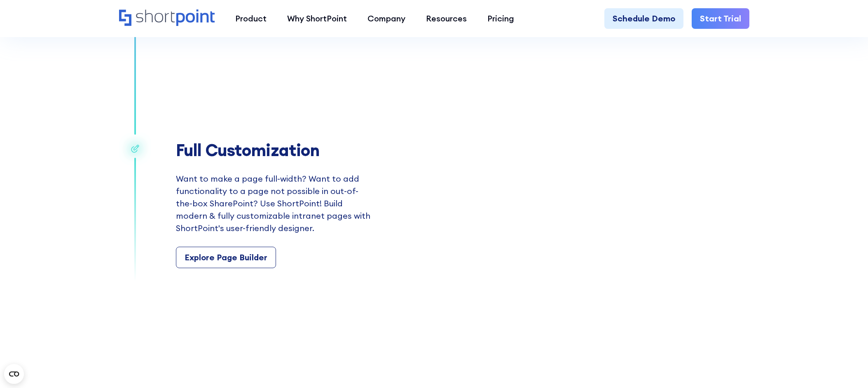 This screenshot has width=868, height=388. What do you see at coordinates (794, 340) in the screenshot?
I see `div: Chat Widget` at bounding box center [794, 340].